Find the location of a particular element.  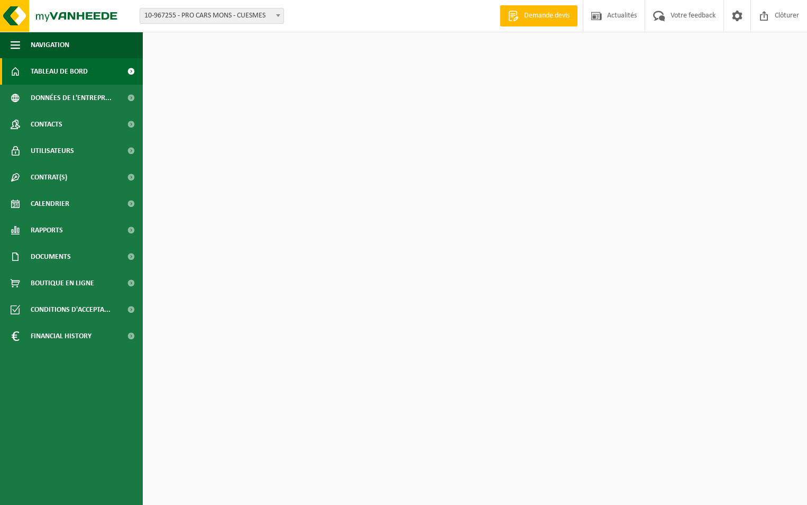

span: Contacts is located at coordinates (47, 124).